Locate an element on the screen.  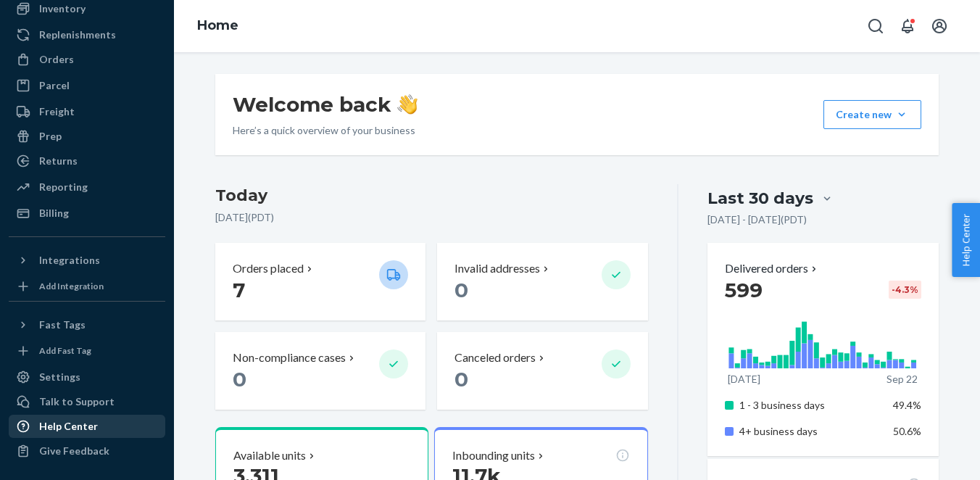
p: Orders placed is located at coordinates (268, 268).